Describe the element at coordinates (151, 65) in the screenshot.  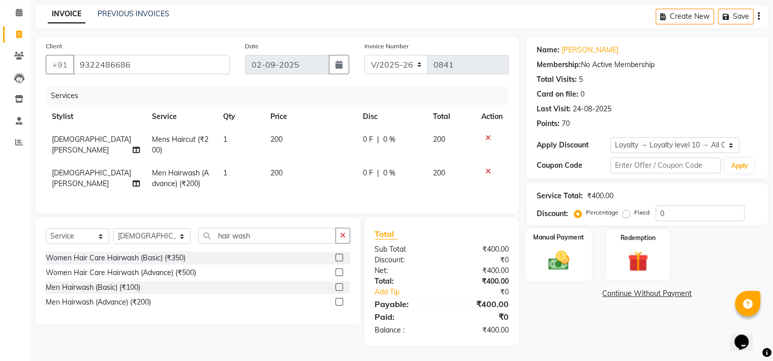
I see `input: Search by Name/Mobile/Email/Code` at that location.